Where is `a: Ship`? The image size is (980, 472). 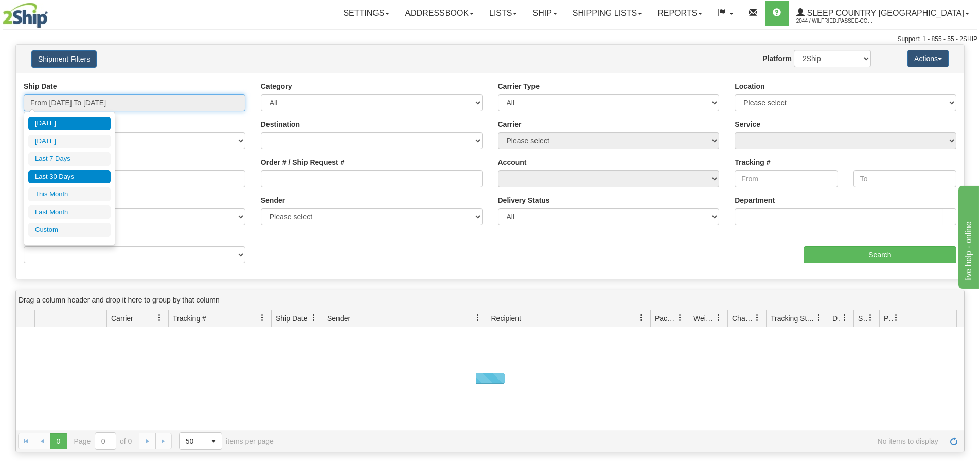
a: Ship is located at coordinates (544, 14).